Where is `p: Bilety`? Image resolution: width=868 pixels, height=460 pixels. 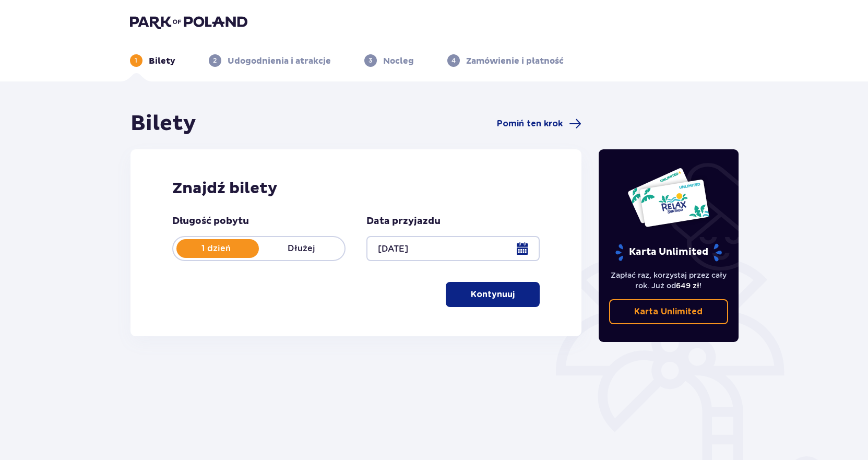 p: Bilety is located at coordinates (162, 61).